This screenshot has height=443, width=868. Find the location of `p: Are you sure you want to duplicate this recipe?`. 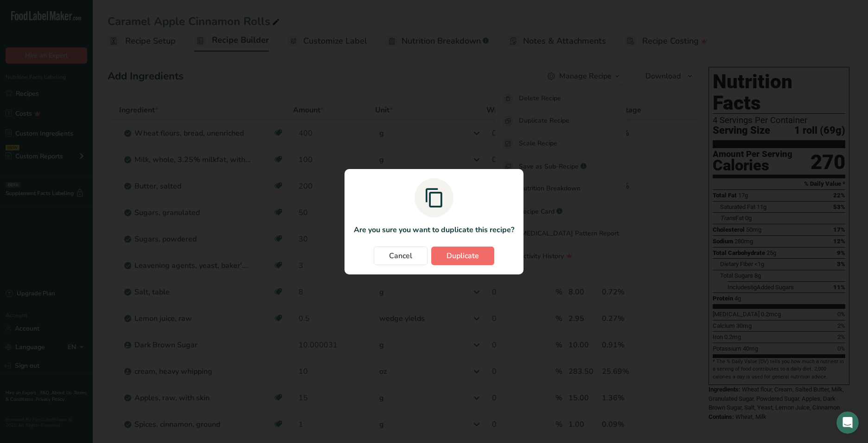

p: Are you sure you want to duplicate this recipe? is located at coordinates (434, 230).